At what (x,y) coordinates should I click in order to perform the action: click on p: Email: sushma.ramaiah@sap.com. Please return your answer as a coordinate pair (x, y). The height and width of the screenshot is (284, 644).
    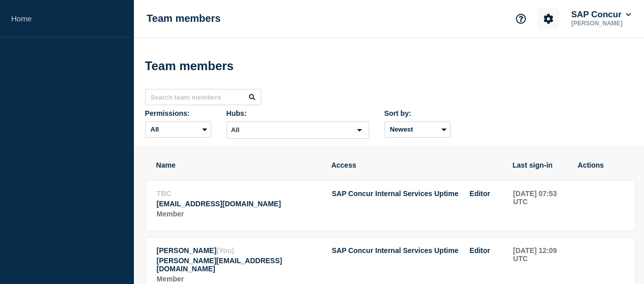
    Looking at the image, I should click on (239, 265).